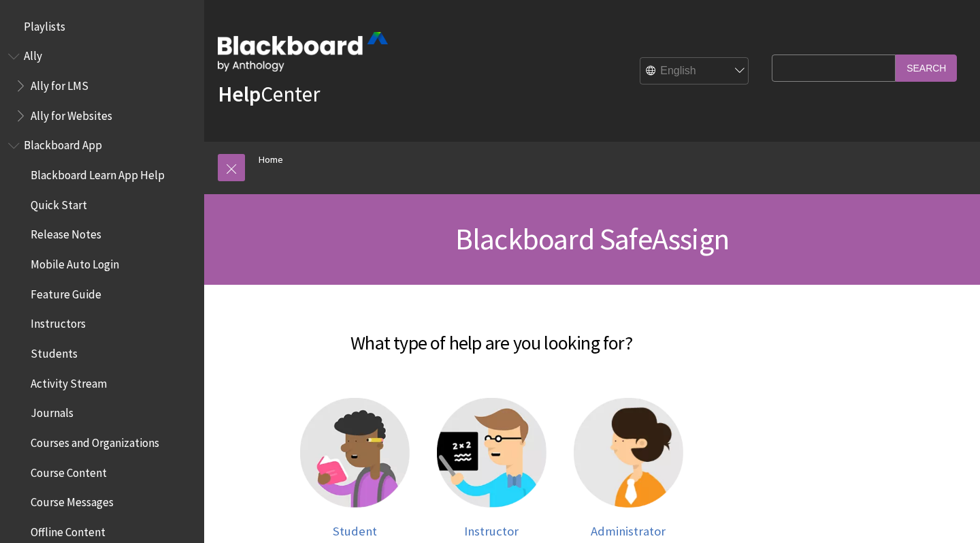 The image size is (980, 543). What do you see at coordinates (54, 351) in the screenshot?
I see `span: Students` at bounding box center [54, 351].